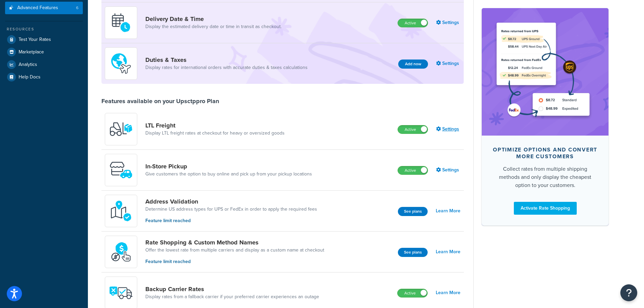 The image size is (644, 308). What do you see at coordinates (545, 152) in the screenshot?
I see `div: Optimize options and convert more customers` at bounding box center [545, 152].